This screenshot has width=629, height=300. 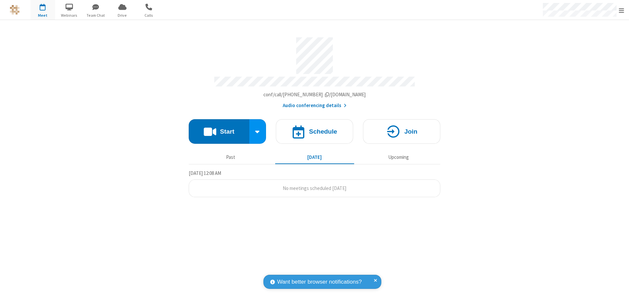 I want to click on span: Drive, so click(x=122, y=15).